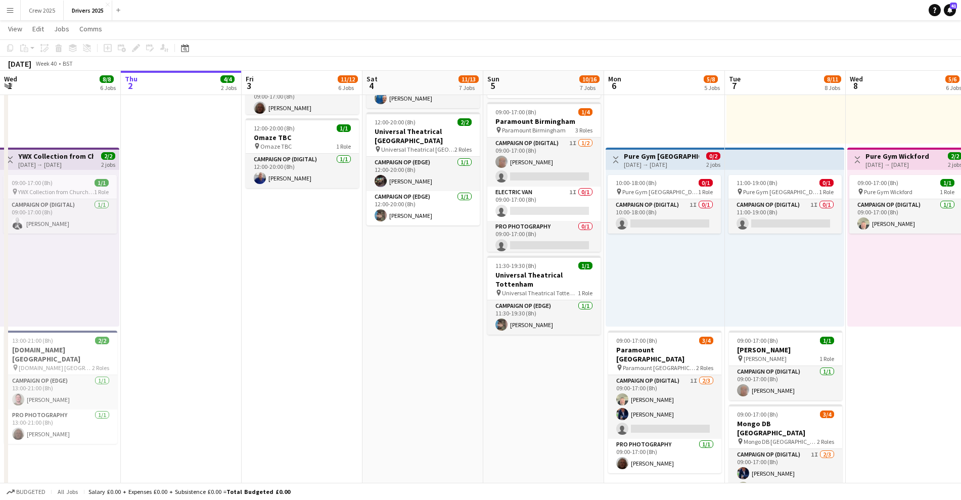  Describe the element at coordinates (228, 79) in the screenshot. I see `span: 4/4` at that location.